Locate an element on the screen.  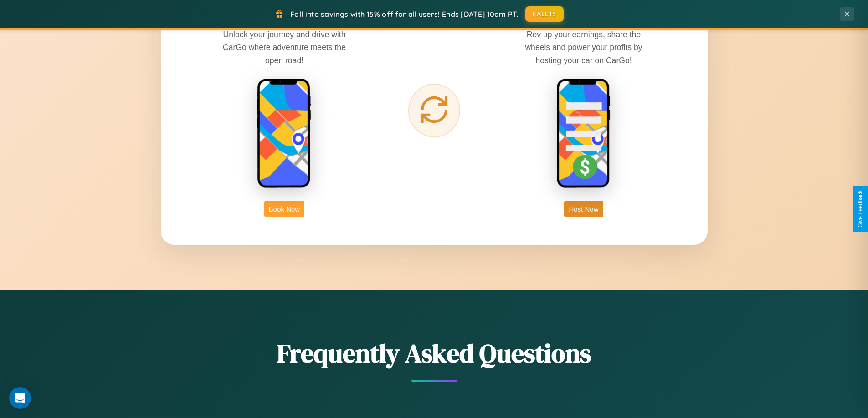
img: rent phone is located at coordinates (284, 134).